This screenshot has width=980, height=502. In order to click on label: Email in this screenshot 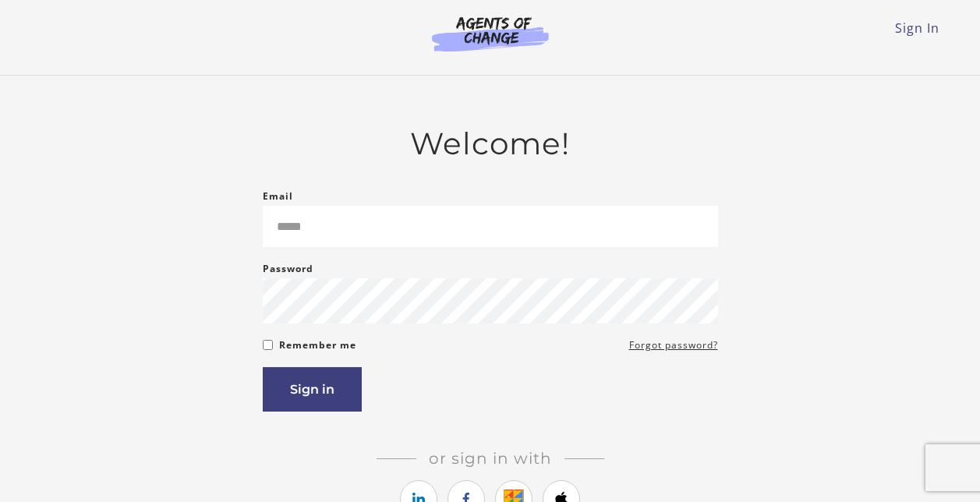, I will do `click(277, 196)`.